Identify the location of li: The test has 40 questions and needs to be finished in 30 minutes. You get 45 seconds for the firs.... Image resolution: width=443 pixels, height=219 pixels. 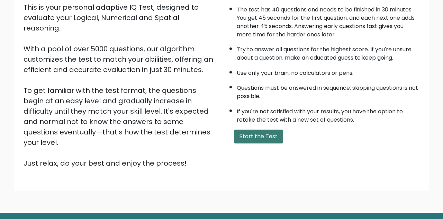
(328, 20).